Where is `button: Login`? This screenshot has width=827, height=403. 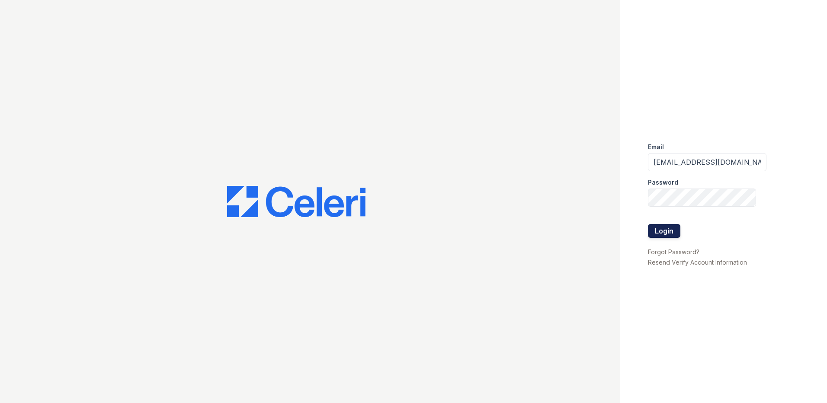
button: Login is located at coordinates (664, 231).